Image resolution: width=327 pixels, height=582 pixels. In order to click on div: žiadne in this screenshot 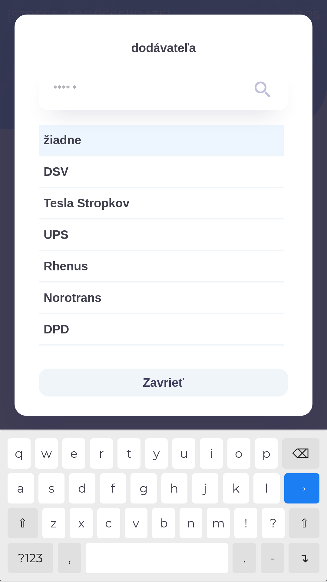, I will do `click(161, 140)`.